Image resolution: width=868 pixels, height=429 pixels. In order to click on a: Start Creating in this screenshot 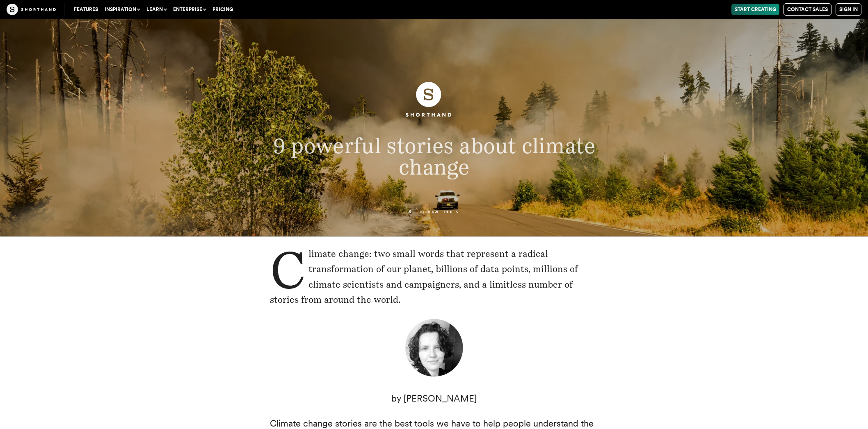, I will do `click(755, 10)`.